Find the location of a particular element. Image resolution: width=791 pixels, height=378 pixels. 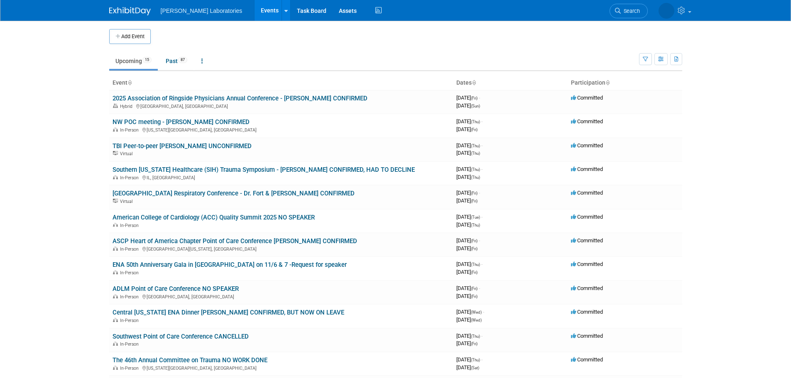

th: Participation is located at coordinates (625, 83).